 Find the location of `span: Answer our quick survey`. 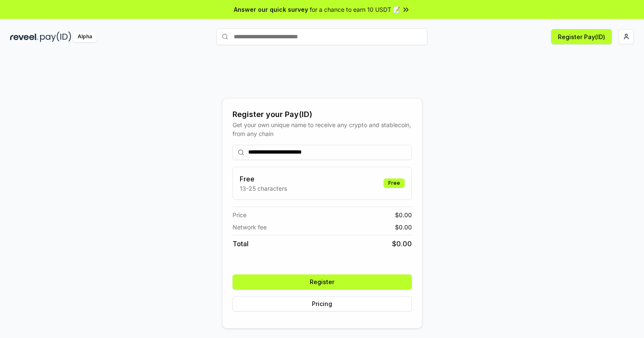

span: Answer our quick survey is located at coordinates (271, 9).